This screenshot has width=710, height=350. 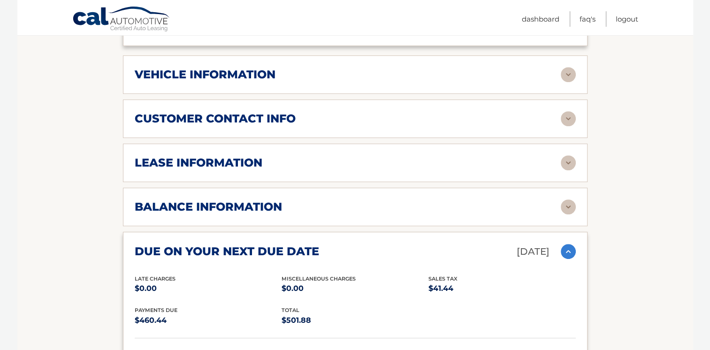 What do you see at coordinates (541, 19) in the screenshot?
I see `a: Dashboard` at bounding box center [541, 19].